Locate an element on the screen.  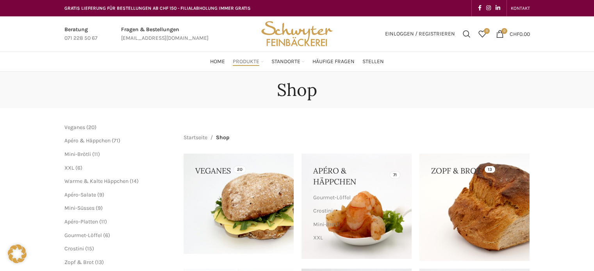
div: Meine Wunschliste is located at coordinates (482, 34).